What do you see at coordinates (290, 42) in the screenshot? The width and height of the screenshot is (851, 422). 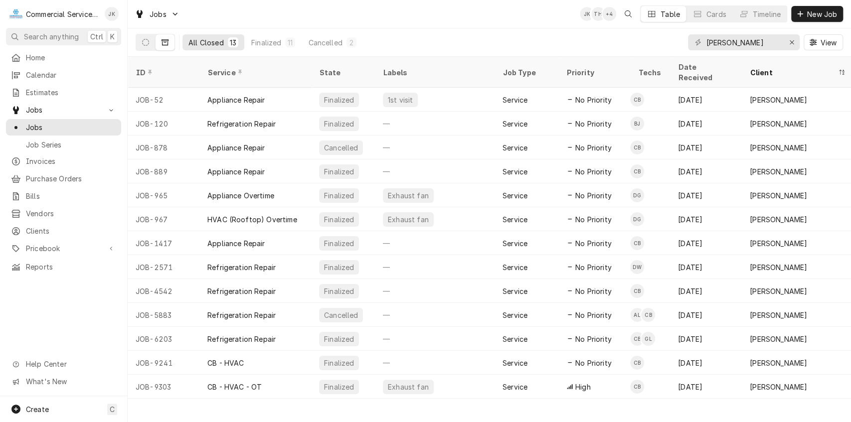 I see `div: 11` at bounding box center [290, 42].